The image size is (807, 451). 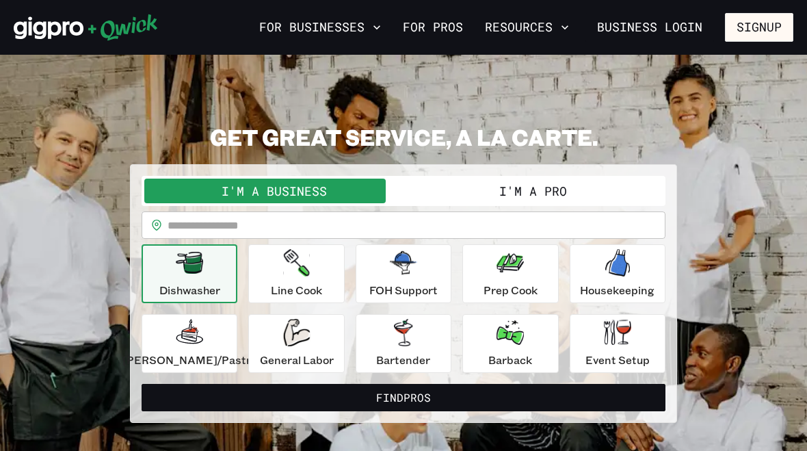 What do you see at coordinates (533, 191) in the screenshot?
I see `button: I'm a Pro` at bounding box center [533, 191].